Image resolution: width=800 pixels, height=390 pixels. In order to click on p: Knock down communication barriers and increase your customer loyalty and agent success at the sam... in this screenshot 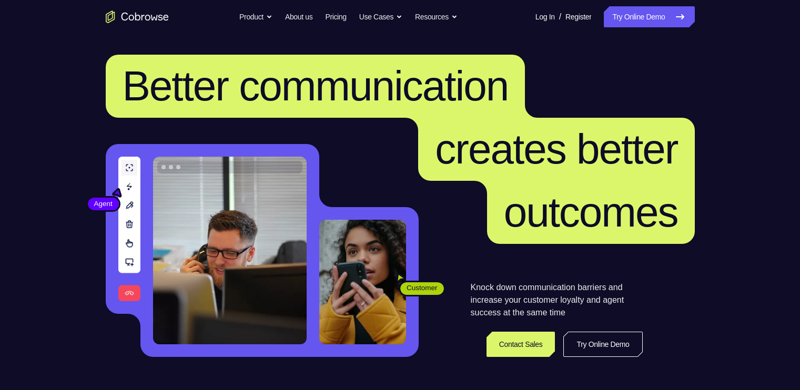, I will do `click(556, 300)`.